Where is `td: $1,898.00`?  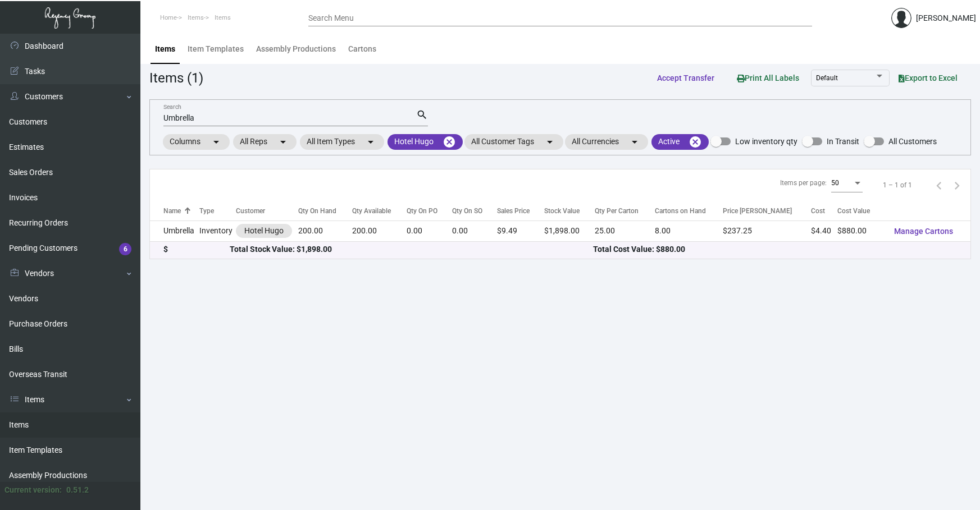 td: $1,898.00 is located at coordinates (569, 231).